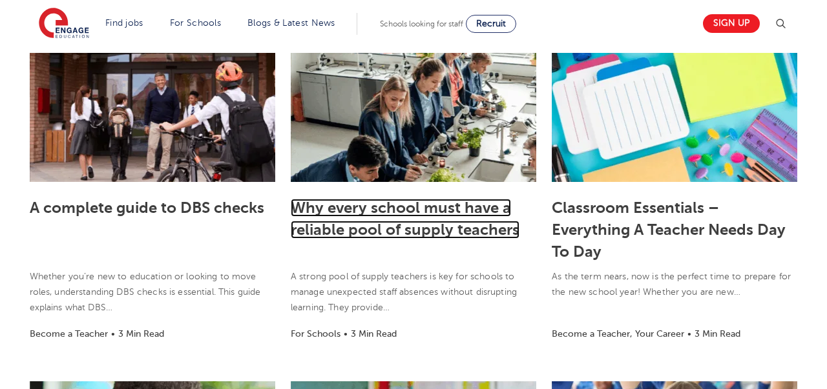  What do you see at coordinates (64, 24) in the screenshot?
I see `img: Engage Education` at bounding box center [64, 24].